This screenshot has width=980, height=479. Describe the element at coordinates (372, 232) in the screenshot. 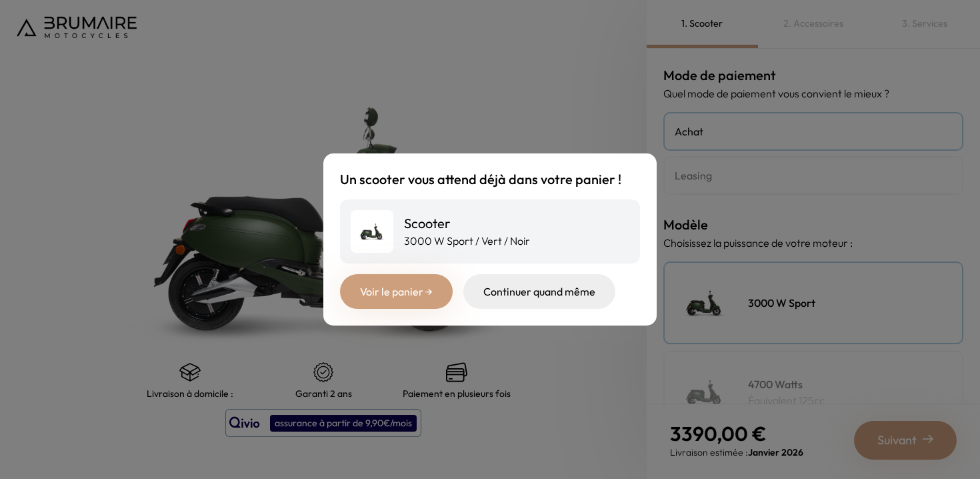

I see `img: Scooter - 3000 W Sport / Vert / Noir` at that location.